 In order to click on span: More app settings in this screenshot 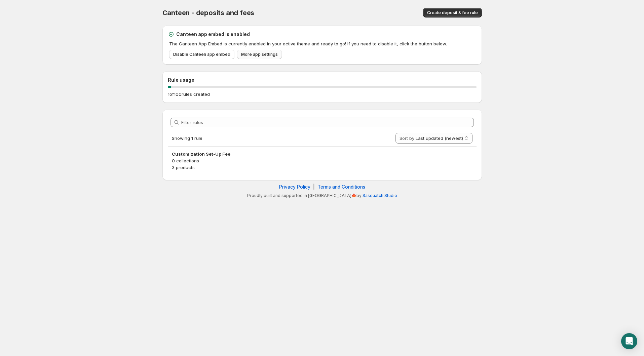, I will do `click(260, 55)`.